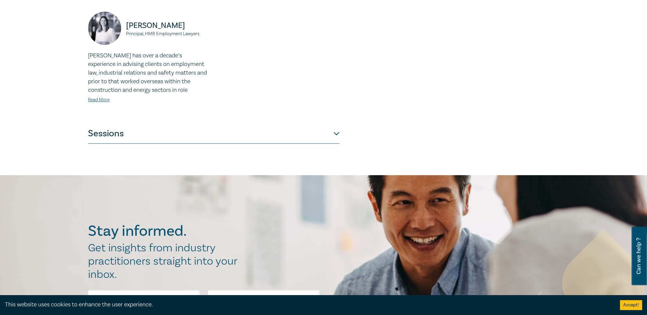 This screenshot has width=647, height=315. I want to click on input: First Name*, so click(144, 298).